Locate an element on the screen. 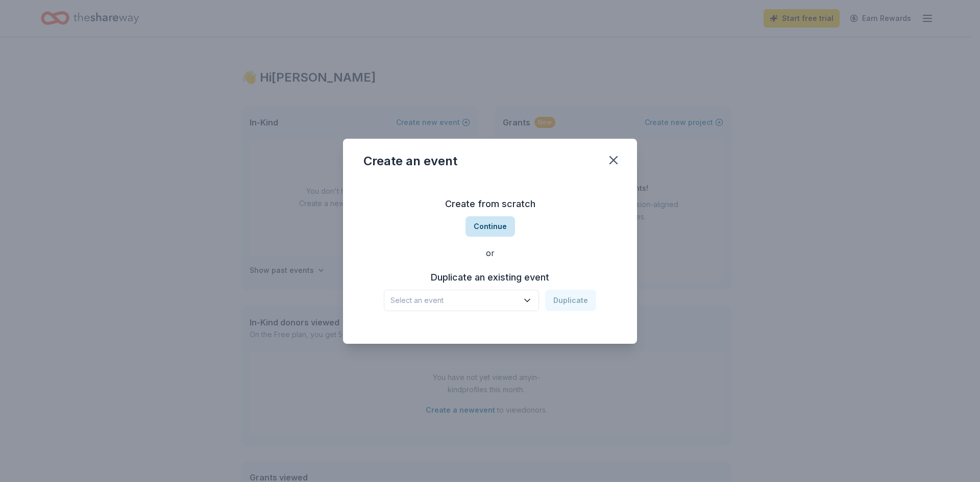 Image resolution: width=980 pixels, height=482 pixels. button: Continue is located at coordinates (490, 227).